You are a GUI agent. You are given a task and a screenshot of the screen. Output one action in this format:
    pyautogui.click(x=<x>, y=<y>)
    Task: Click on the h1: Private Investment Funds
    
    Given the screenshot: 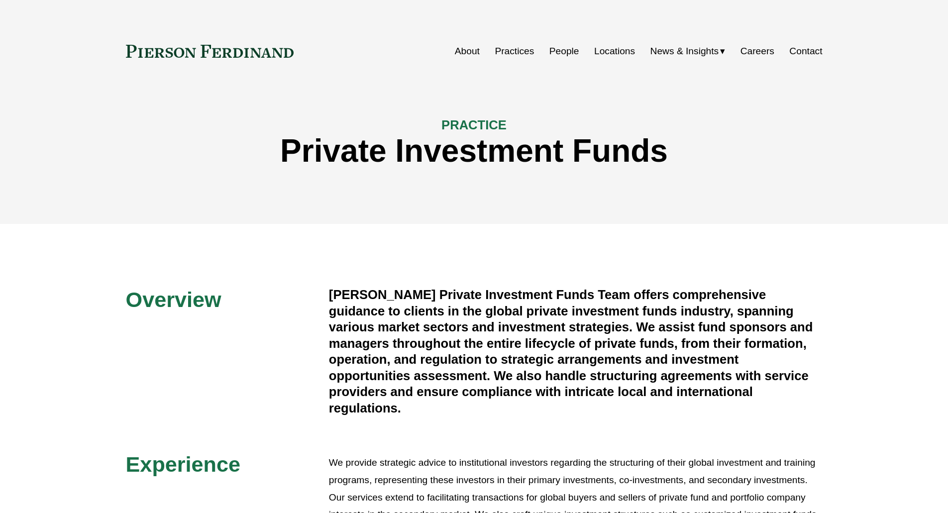 What is the action you would take?
    pyautogui.click(x=474, y=151)
    